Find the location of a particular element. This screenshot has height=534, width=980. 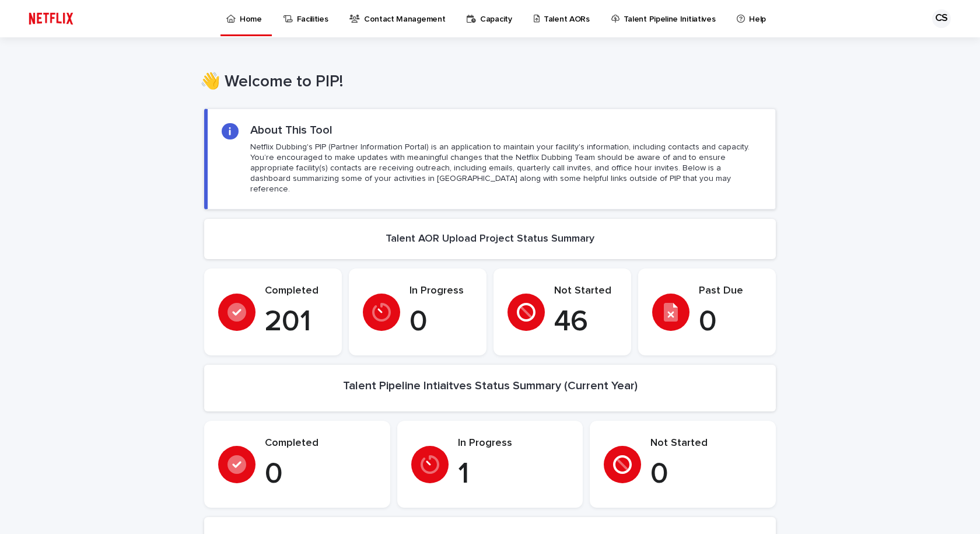

p: Past Due is located at coordinates (730, 291).